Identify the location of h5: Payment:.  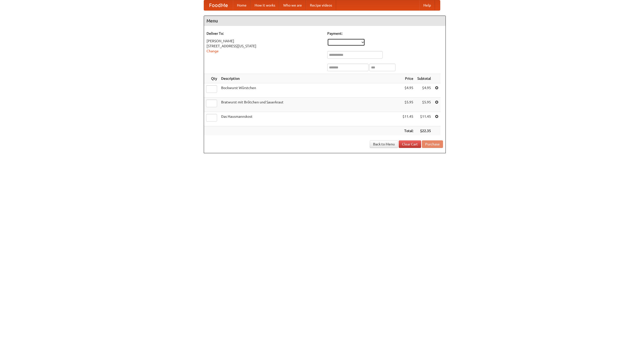
(386, 33).